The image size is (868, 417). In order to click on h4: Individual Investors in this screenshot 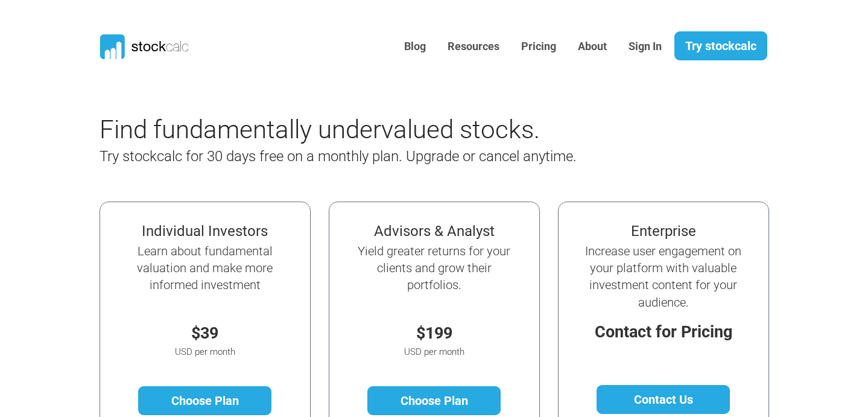, I will do `click(205, 232)`.